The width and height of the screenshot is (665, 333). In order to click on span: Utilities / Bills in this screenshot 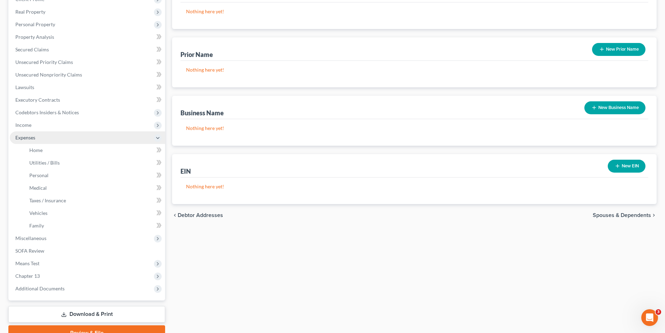, I will do `click(44, 162)`.